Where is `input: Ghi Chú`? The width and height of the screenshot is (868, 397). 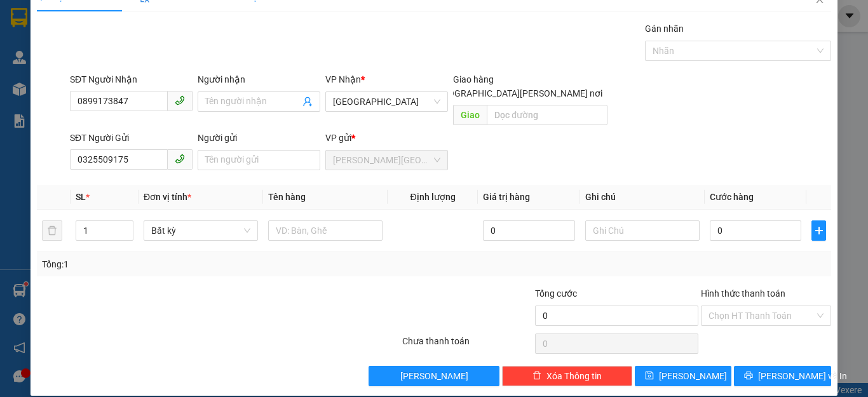 input: Ghi Chú is located at coordinates (642, 230).